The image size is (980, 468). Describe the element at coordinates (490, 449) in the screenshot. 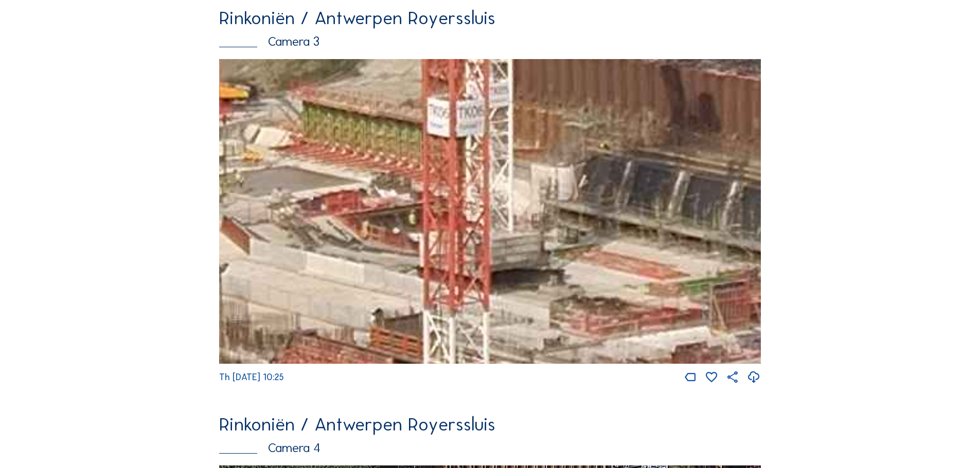

I see `div: Camera 4` at that location.